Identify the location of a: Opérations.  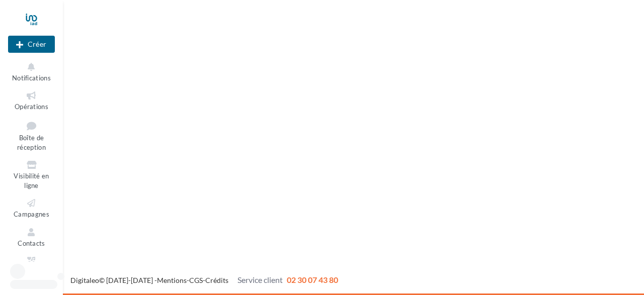
(31, 100).